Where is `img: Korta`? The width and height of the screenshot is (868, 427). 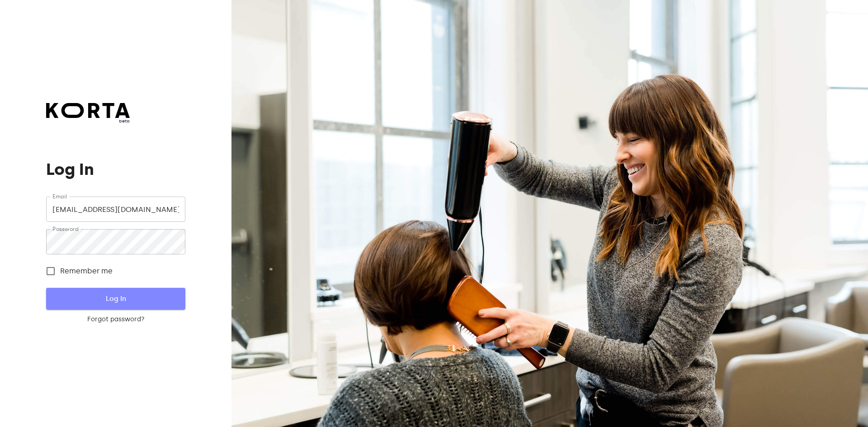
img: Korta is located at coordinates (87, 110).